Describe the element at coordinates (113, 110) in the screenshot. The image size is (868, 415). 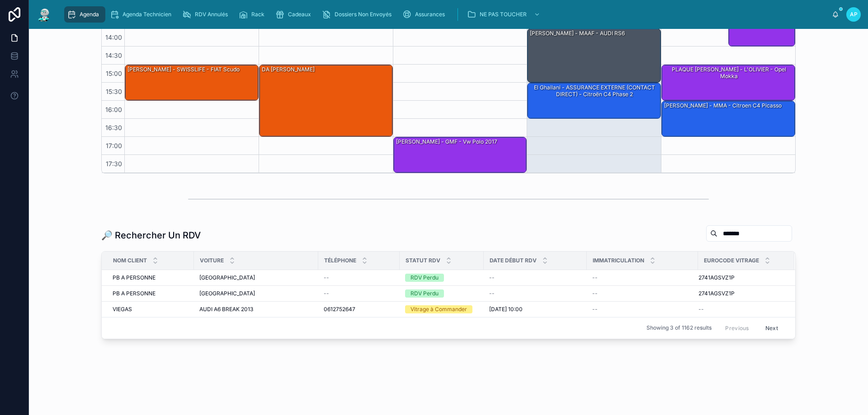
I see `span: 16:00` at that location.